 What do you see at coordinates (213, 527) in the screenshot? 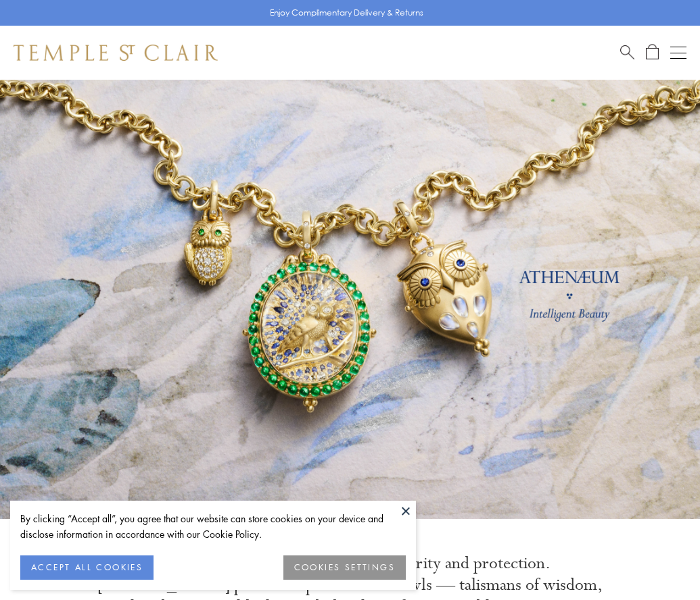
I see `div: By clicking “Accept all”, you agree that our website can store cookies on your device and disclos...` at bounding box center [213, 527].